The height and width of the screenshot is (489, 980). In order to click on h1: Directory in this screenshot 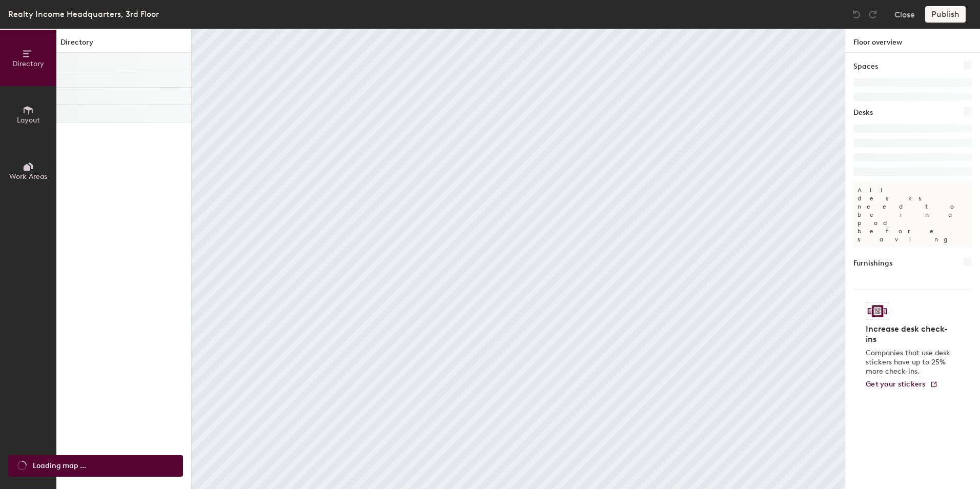, I will do `click(124, 45)`.